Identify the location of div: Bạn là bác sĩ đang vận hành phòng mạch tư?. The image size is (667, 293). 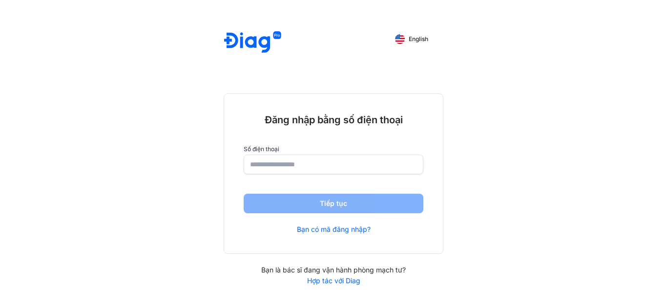
(334, 270).